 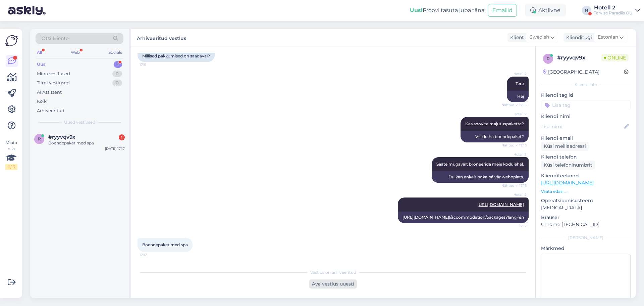 What do you see at coordinates (615, 58) in the screenshot?
I see `span: Online` at bounding box center [615, 58].